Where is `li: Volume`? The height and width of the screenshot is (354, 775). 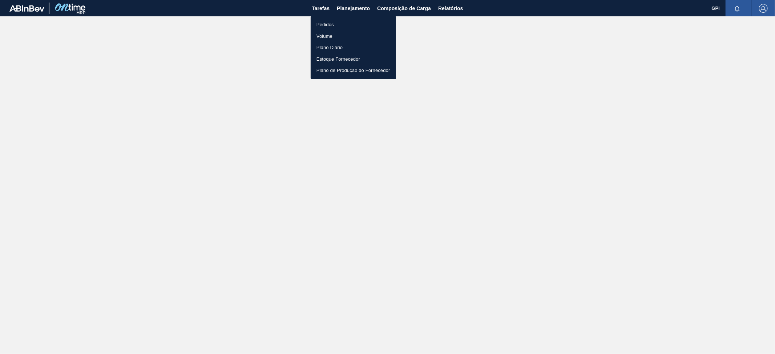 li: Volume is located at coordinates (353, 36).